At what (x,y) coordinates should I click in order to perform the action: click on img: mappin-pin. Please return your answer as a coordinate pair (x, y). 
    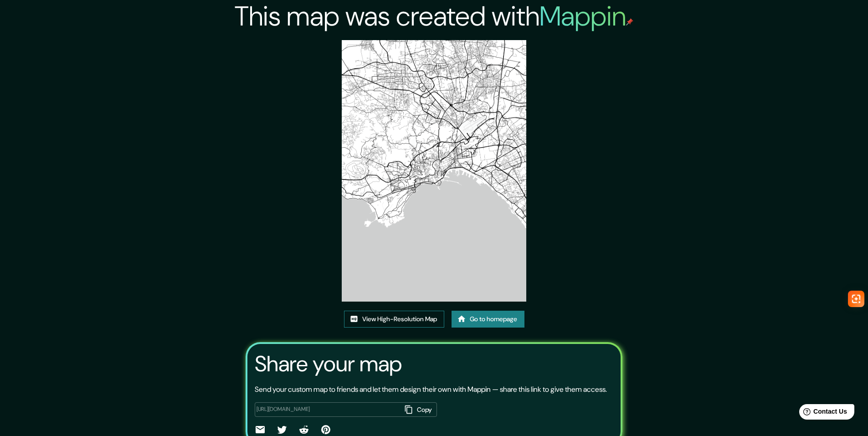
    Looking at the image, I should click on (630, 22).